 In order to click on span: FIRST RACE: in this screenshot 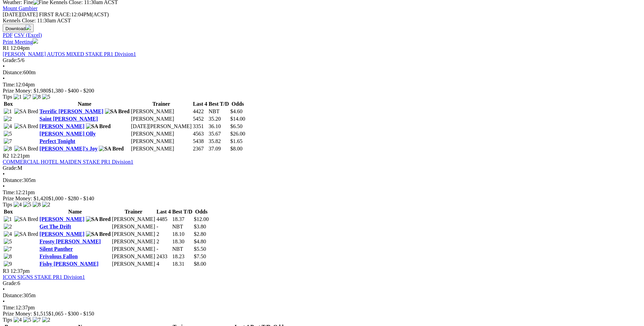, I will do `click(55, 14)`.